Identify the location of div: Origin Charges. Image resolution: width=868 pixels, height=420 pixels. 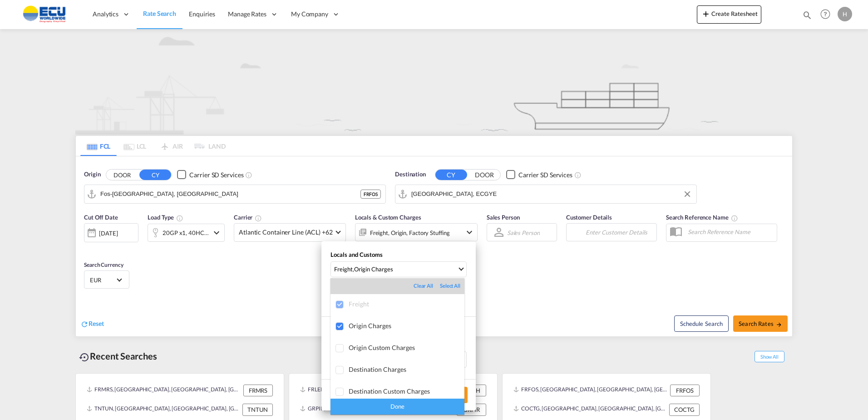
(407, 325).